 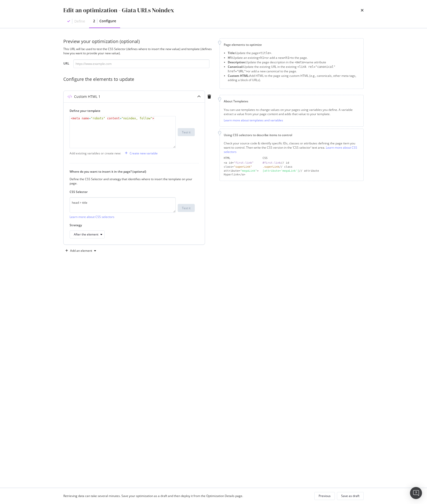 What do you see at coordinates (350, 496) in the screenshot?
I see `div: Save as draft` at bounding box center [350, 496].